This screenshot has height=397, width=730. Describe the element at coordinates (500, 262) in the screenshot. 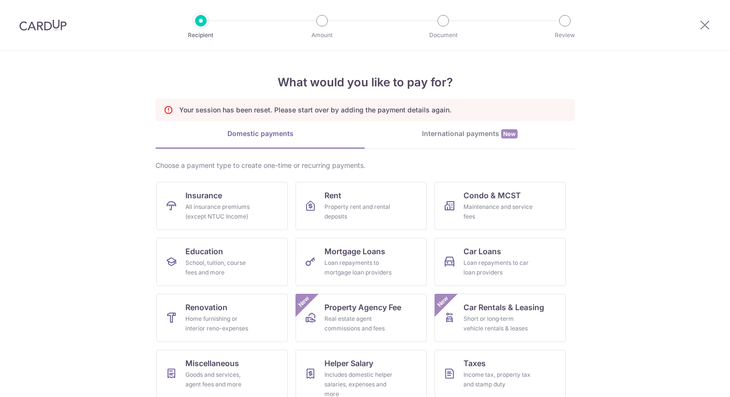

I see `a: Car LoansLoan repayments to car loan providers` at that location.